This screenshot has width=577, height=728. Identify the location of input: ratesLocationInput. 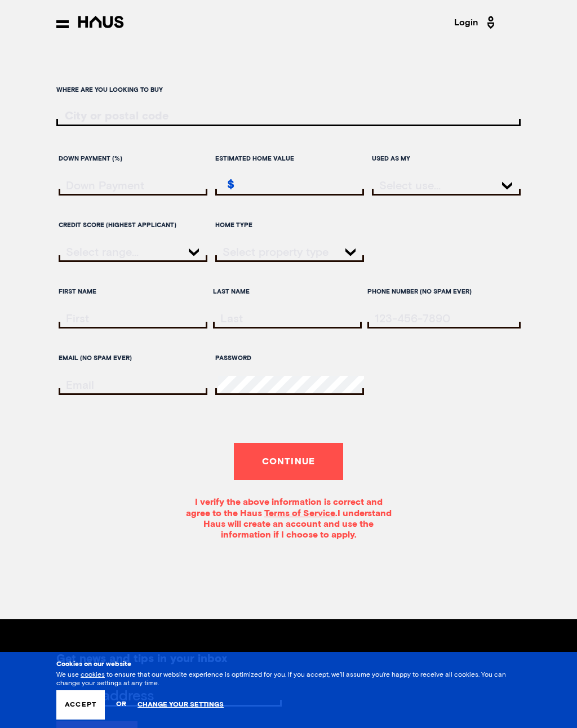
(288, 116).